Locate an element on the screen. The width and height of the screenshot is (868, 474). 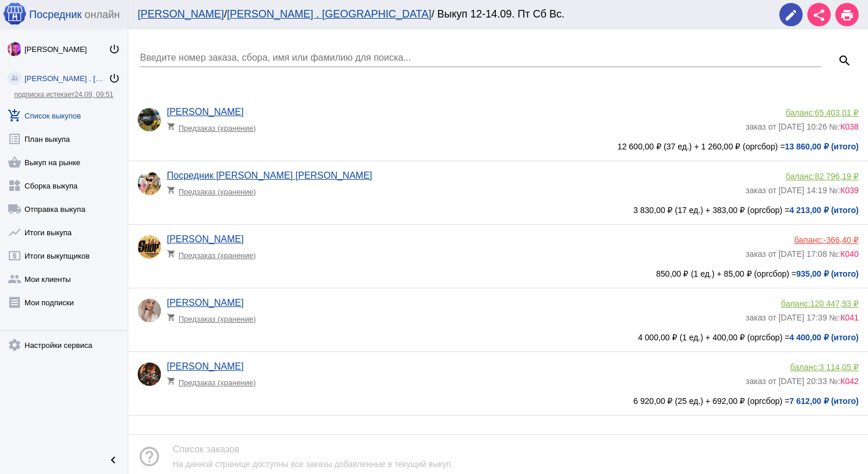
b: 13 860,00 ₽ (итого) is located at coordinates (822, 147).